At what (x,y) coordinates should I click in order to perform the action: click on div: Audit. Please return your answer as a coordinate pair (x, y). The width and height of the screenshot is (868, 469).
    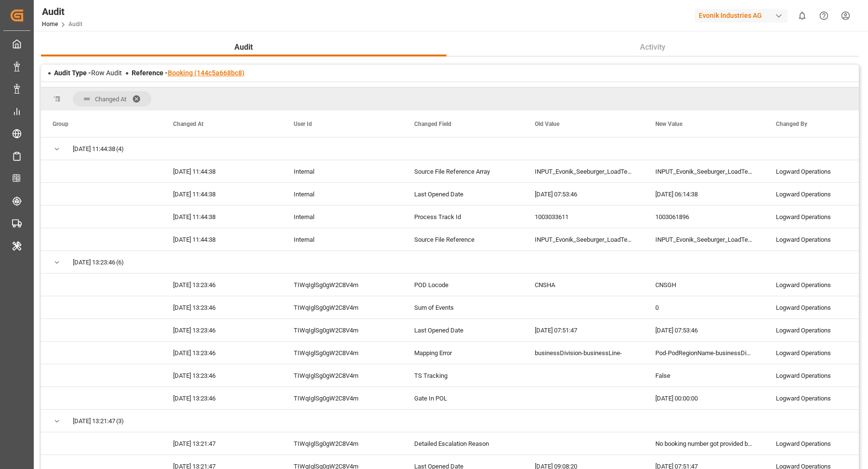
    Looking at the image, I should click on (62, 12).